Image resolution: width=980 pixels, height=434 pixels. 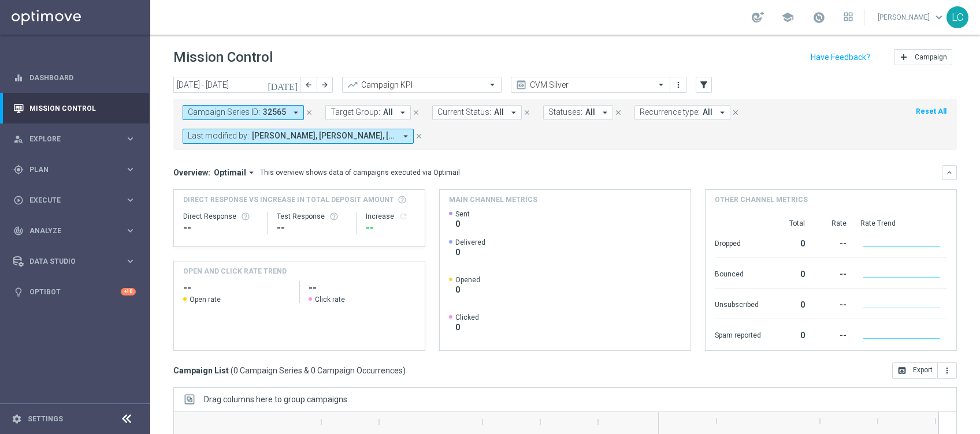 I want to click on h4: Main channel metrics, so click(x=493, y=200).